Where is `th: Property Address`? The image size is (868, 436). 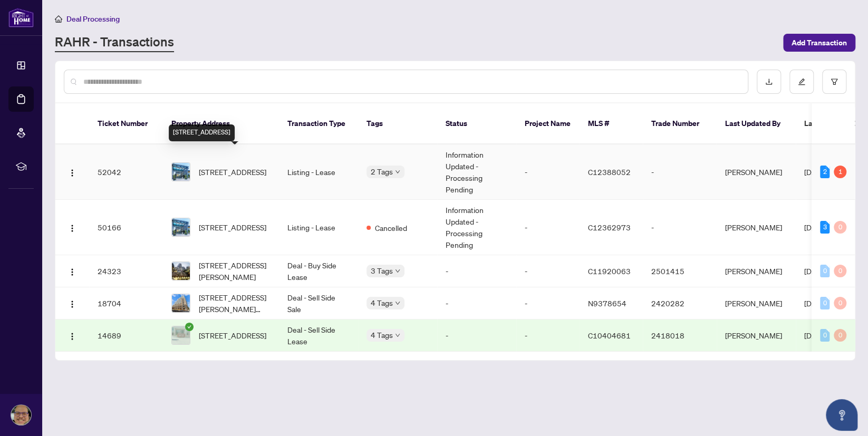
th: Property Address is located at coordinates (221, 124).